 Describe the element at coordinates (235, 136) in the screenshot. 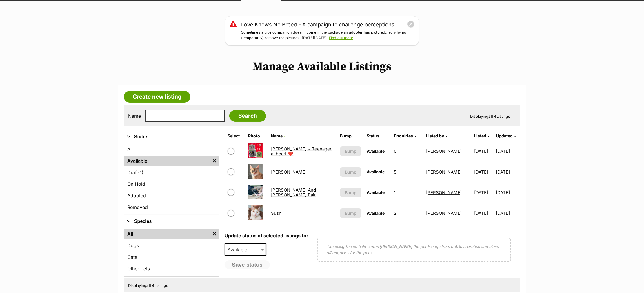

I see `th: Select` at that location.